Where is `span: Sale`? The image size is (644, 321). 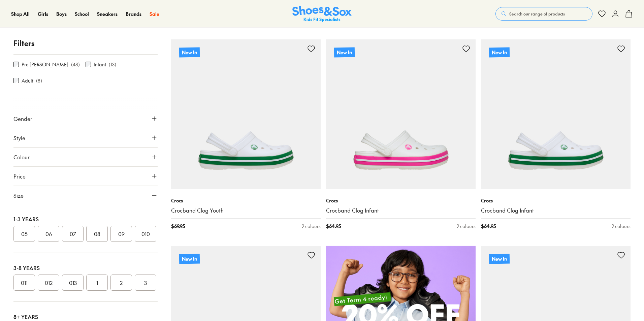 span: Sale is located at coordinates (154, 14).